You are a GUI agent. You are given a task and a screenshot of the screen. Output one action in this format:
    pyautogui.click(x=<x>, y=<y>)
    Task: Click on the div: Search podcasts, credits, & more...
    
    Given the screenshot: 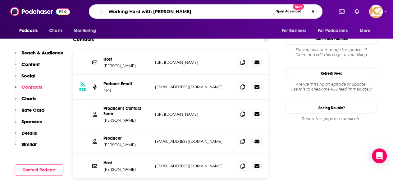 What is the action you would take?
    pyautogui.click(x=206, y=12)
    